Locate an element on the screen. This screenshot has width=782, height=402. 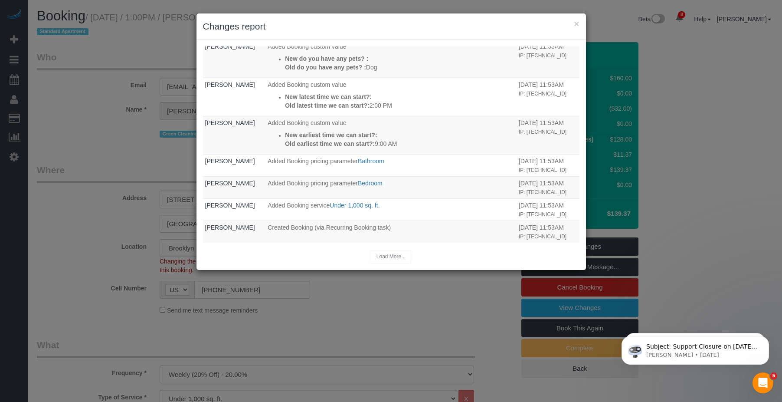
a: Bathroom is located at coordinates (371, 161).